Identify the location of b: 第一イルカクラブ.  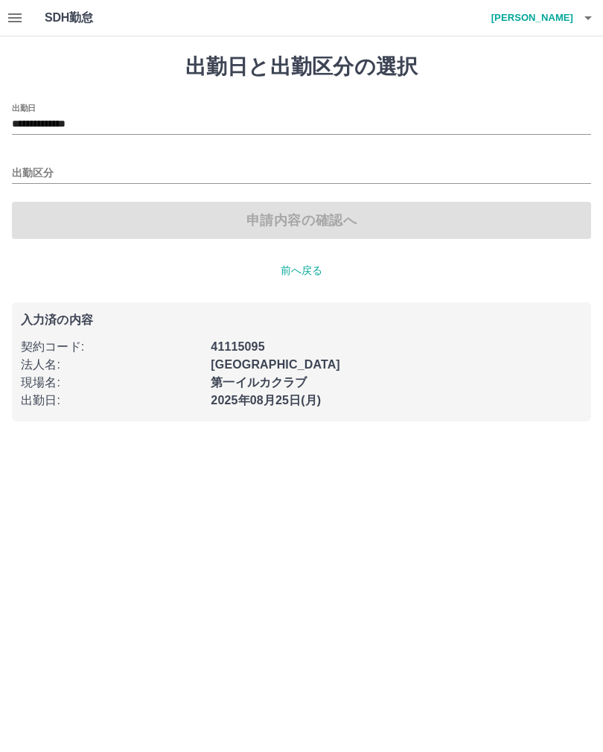
(258, 382).